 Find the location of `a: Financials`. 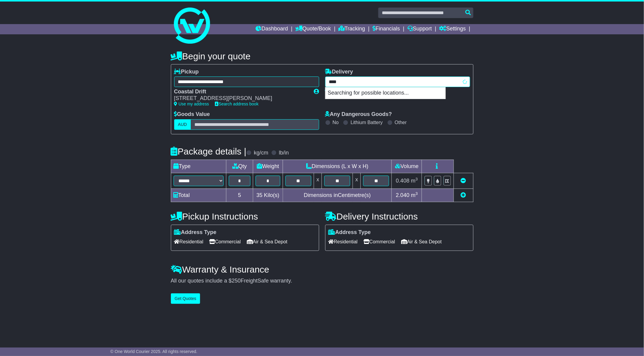

a: Financials is located at coordinates (386, 29).